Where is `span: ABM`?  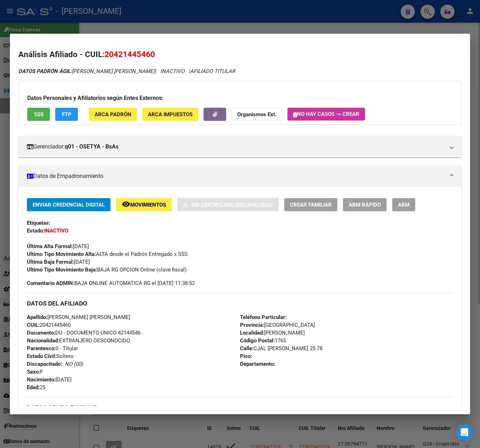
span: ABM is located at coordinates (404, 205).